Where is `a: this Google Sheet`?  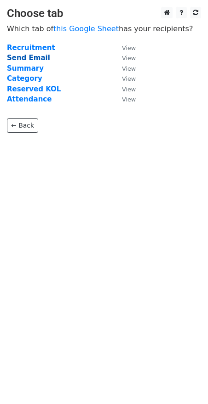 a: this Google Sheet is located at coordinates (86, 28).